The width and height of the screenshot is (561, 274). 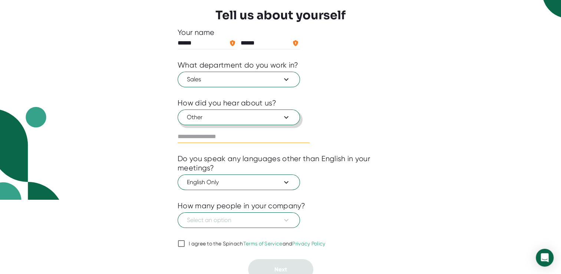 What do you see at coordinates (280, 15) in the screenshot?
I see `h3: Tell us about yourself` at bounding box center [280, 15].